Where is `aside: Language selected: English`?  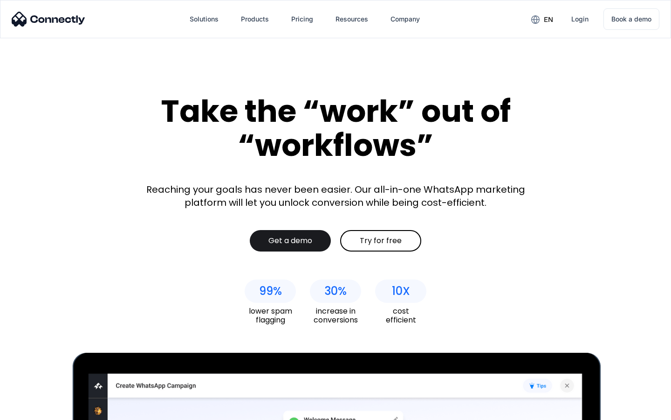
aside: Language selected: English is located at coordinates (33, 410).